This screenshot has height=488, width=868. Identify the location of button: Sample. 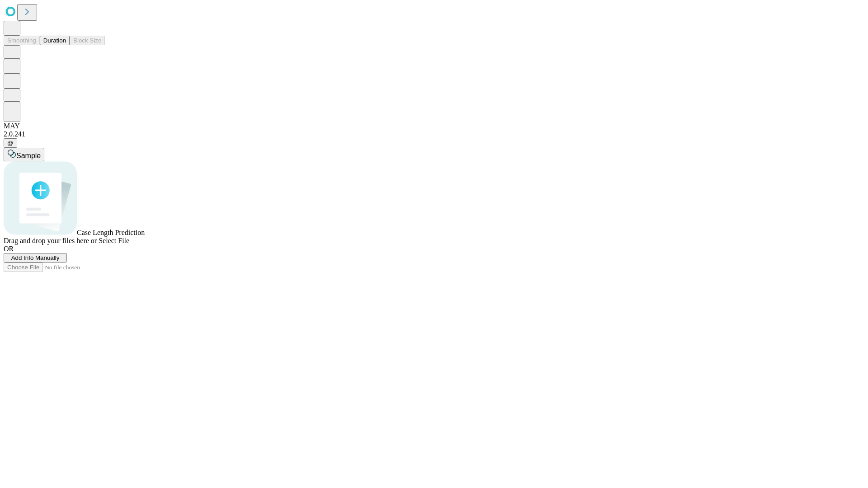
(24, 155).